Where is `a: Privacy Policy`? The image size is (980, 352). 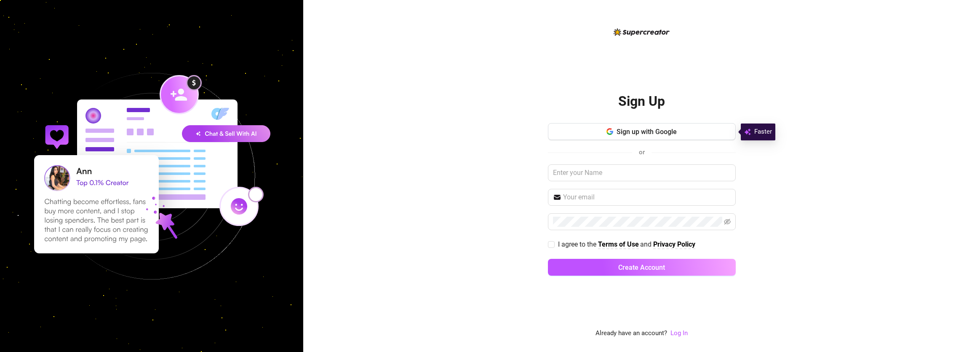 a: Privacy Policy is located at coordinates (675, 245).